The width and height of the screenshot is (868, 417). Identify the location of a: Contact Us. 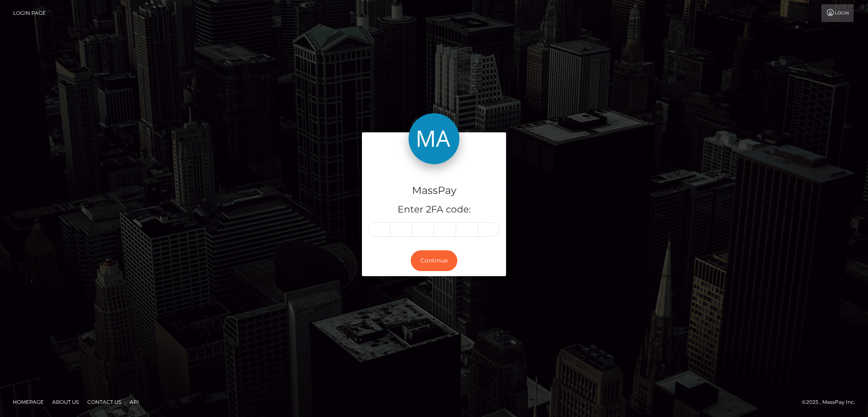
(104, 402).